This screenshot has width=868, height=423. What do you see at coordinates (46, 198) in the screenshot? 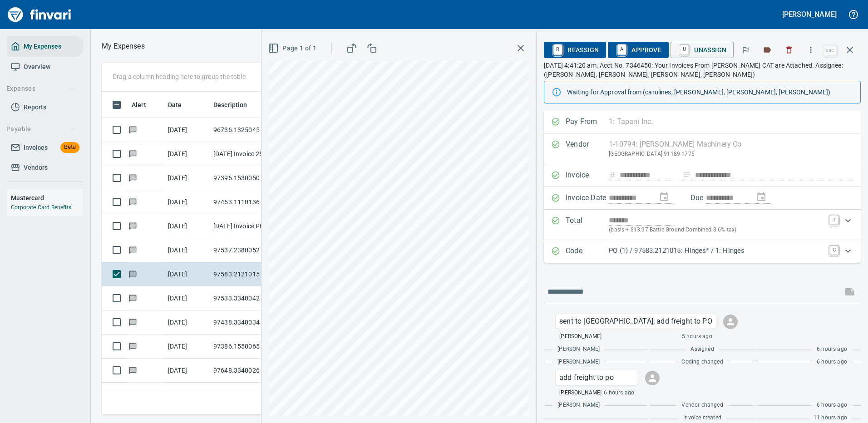
I see `h6: Mastercard` at bounding box center [46, 198].